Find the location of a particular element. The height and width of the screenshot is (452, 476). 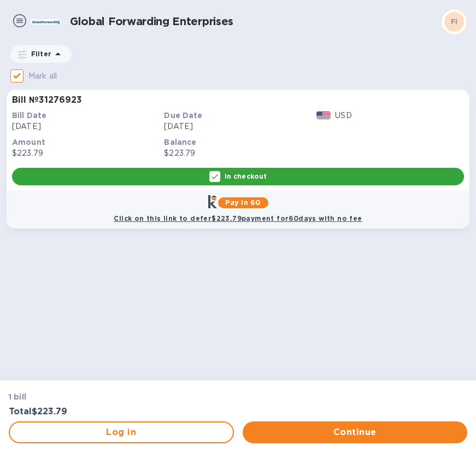

p: USD is located at coordinates (343, 116).